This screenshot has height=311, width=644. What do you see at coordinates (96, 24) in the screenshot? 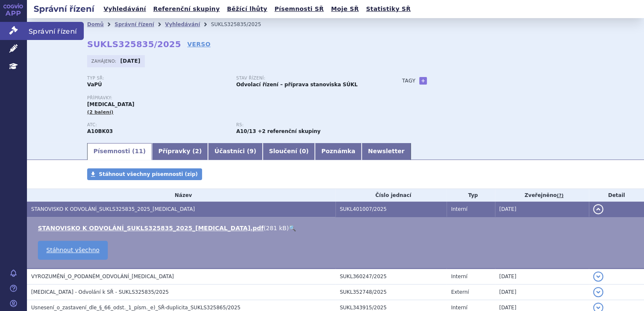
I see `a: Domů` at bounding box center [96, 24].